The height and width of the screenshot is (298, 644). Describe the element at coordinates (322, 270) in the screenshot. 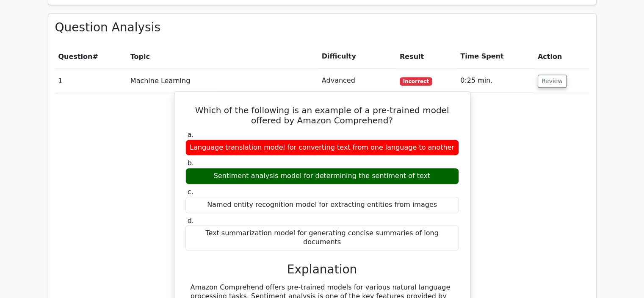

I see `h3: Explanation` at that location.